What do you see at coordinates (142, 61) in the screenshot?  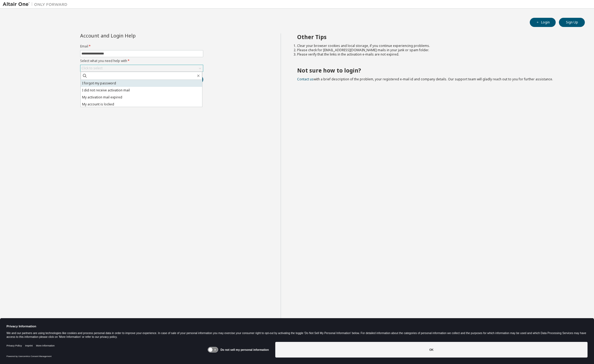 I see `label: Select what you need help with` at bounding box center [142, 61].